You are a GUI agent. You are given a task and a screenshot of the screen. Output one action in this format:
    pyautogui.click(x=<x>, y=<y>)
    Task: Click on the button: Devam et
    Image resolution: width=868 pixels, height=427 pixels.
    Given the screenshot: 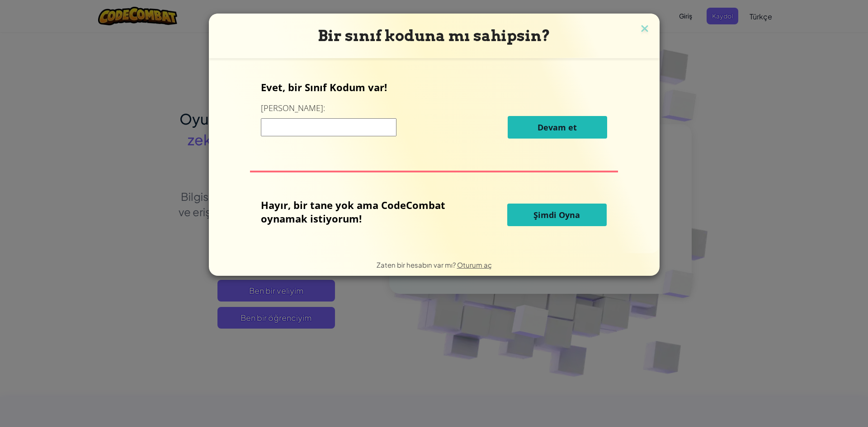 What is the action you would take?
    pyautogui.click(x=557, y=128)
    